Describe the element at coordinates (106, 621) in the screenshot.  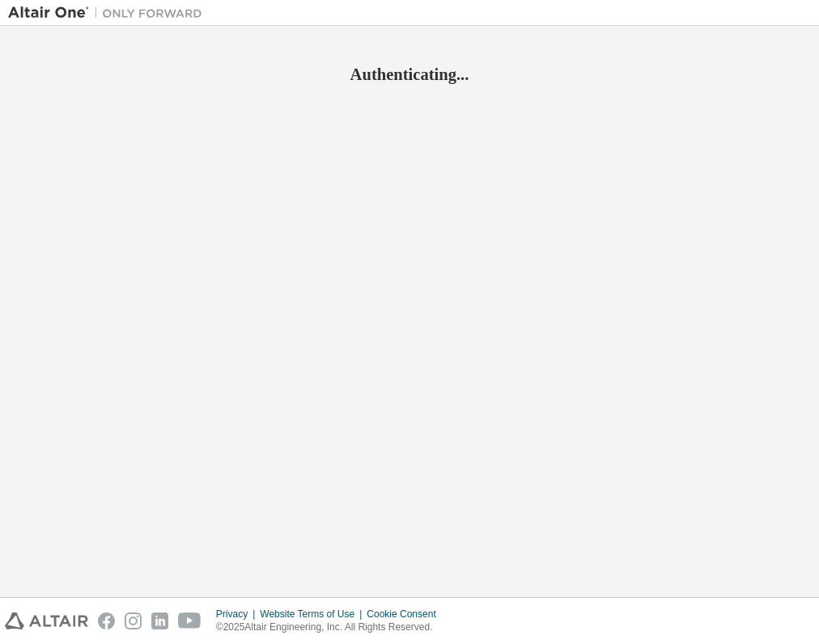
I see `img: facebook.svg` at that location.